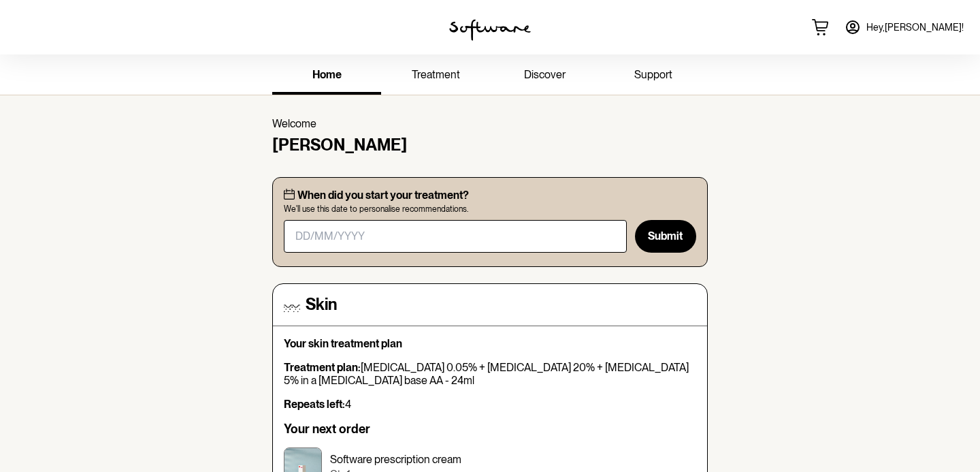  I want to click on p: When did you start your treatment?, so click(384, 195).